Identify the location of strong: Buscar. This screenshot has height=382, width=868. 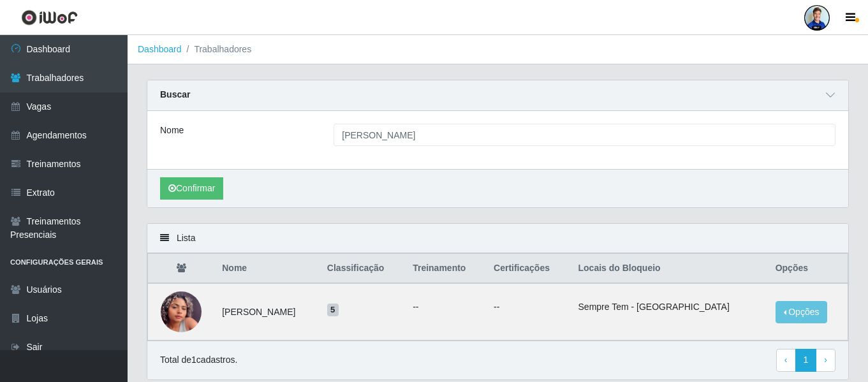
(175, 94).